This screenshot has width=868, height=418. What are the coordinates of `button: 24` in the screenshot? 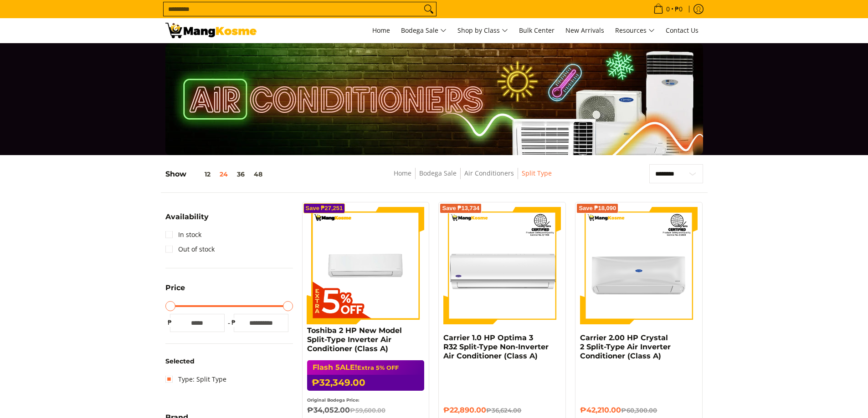 It's located at (224, 174).